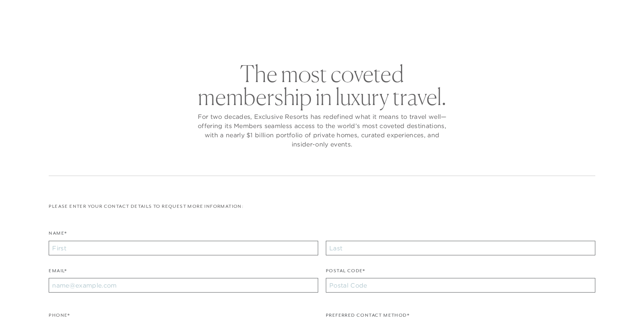 This screenshot has width=644, height=319. What do you see at coordinates (577, 12) in the screenshot?
I see `a: Member Login` at bounding box center [577, 12].